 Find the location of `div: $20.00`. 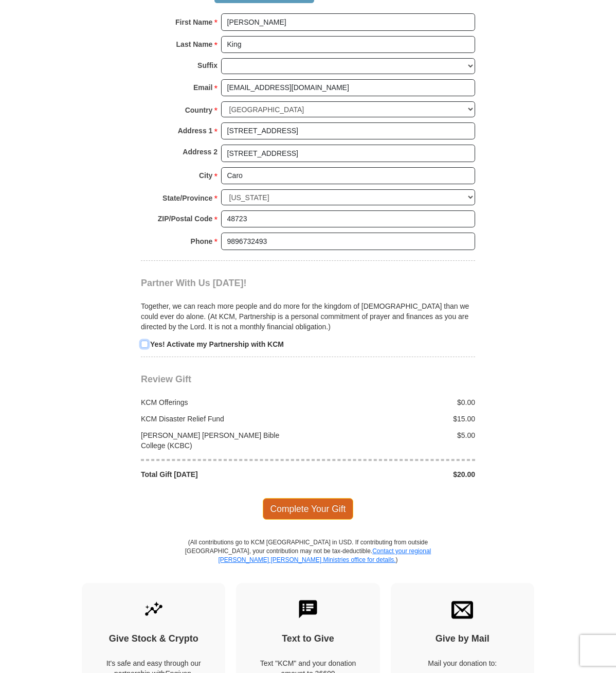

div: $20.00 is located at coordinates (394, 474).